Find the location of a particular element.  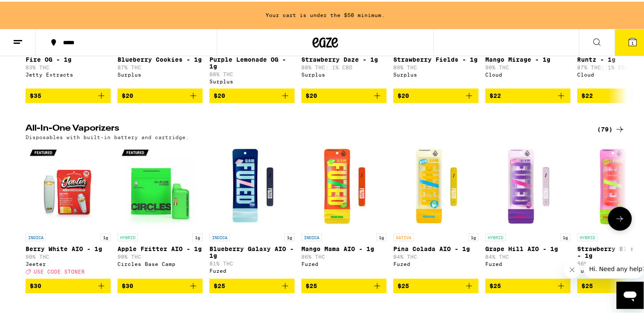

div: Jeeter is located at coordinates (68, 262).